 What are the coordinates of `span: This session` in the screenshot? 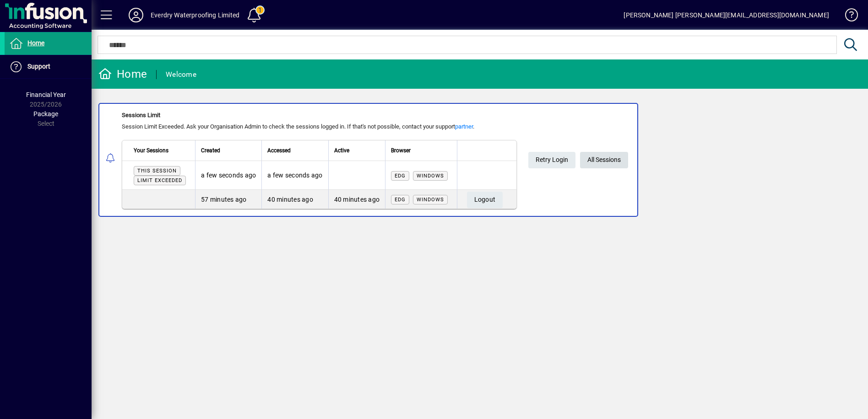 It's located at (157, 171).